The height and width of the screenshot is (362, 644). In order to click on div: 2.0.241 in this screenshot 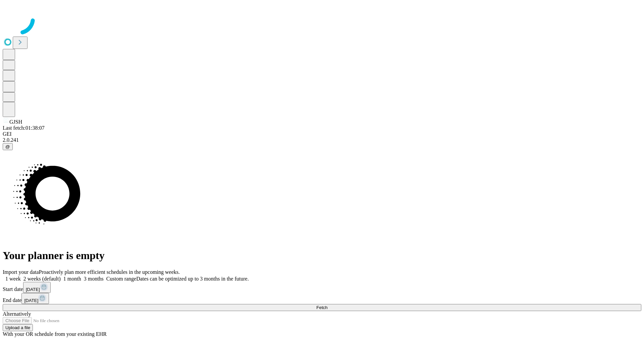, I will do `click(322, 140)`.